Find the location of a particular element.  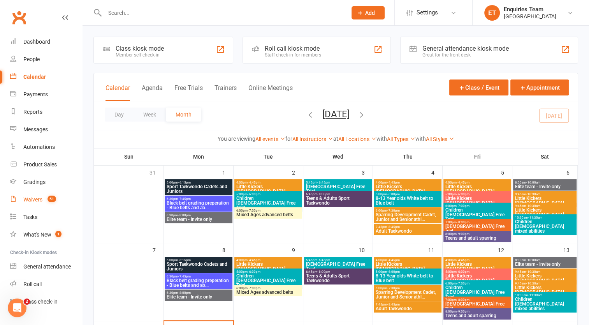

span: Add is located at coordinates (370, 13).